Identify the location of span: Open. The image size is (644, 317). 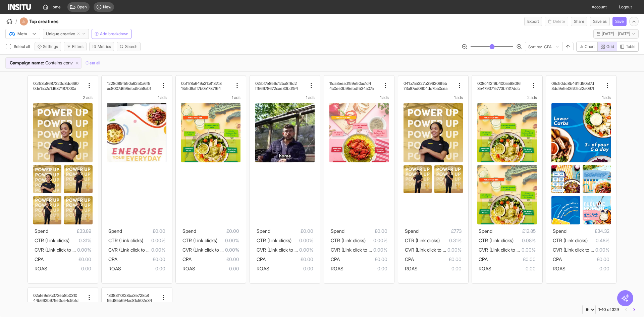
(82, 7).